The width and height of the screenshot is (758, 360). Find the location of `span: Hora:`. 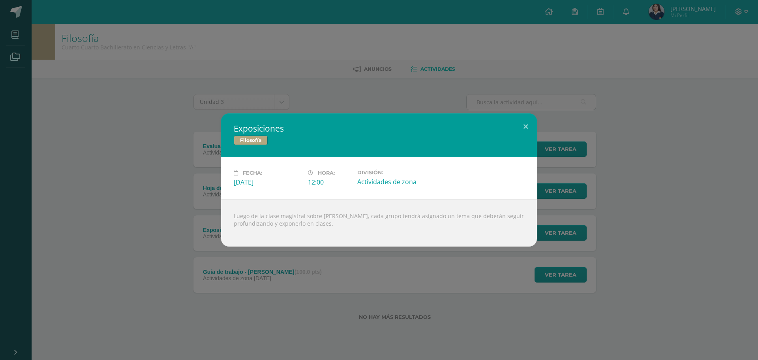

span: Hora: is located at coordinates (326, 173).